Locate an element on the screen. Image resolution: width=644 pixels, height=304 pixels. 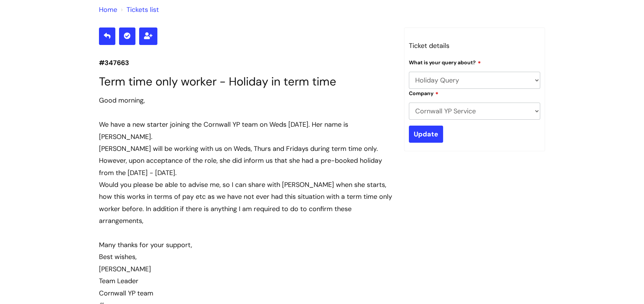
label: What is your query about? is located at coordinates (445, 62).